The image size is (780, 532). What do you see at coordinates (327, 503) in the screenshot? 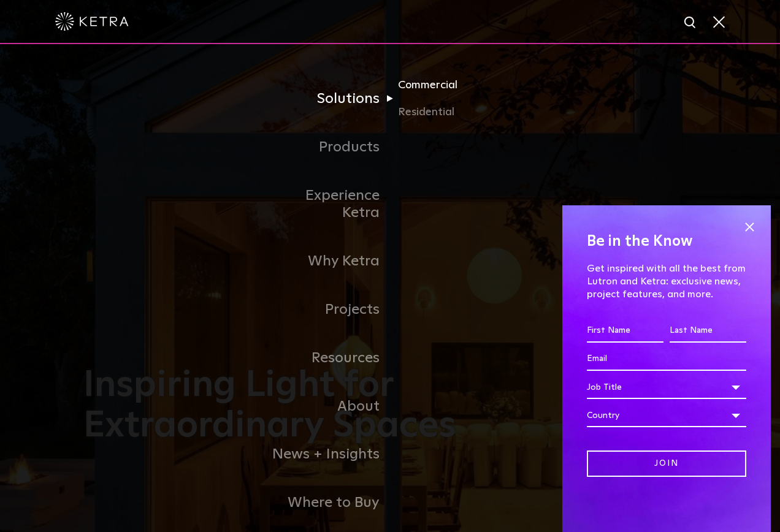
I see `a: Where to Buy` at bounding box center [327, 503].